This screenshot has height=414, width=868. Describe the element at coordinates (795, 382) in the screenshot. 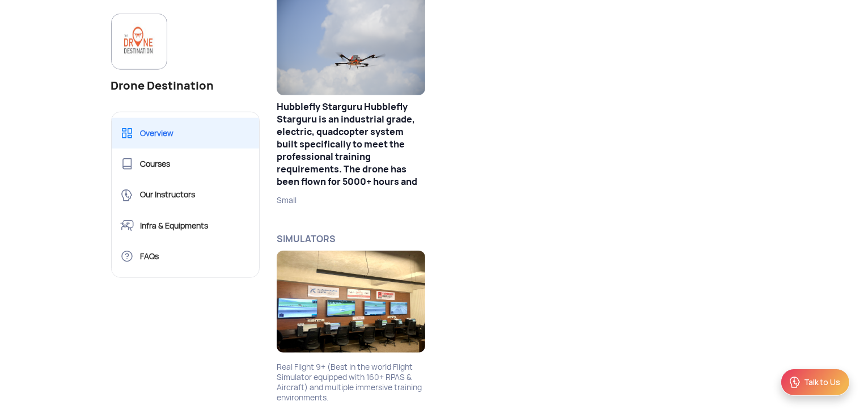

I see `img: ic_Support.svg` at that location.